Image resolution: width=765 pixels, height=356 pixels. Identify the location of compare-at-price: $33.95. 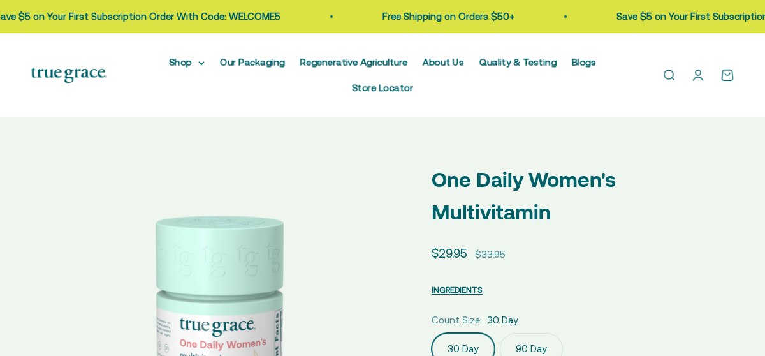
(490, 254).